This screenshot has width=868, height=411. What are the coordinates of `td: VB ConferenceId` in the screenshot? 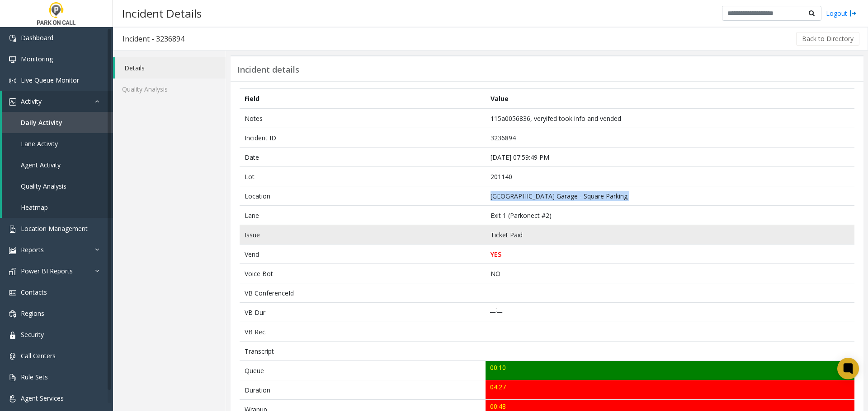 It's located at (363, 293).